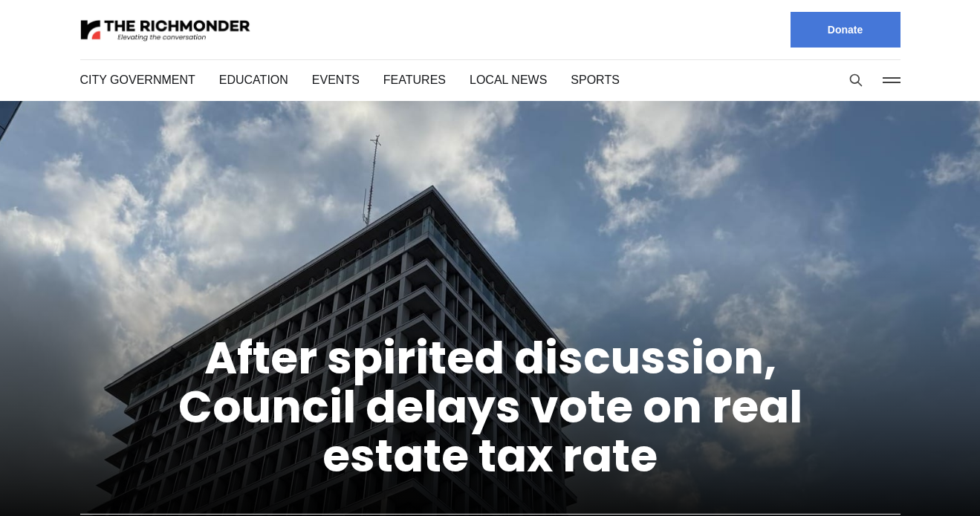  I want to click on a: Features, so click(405, 80).